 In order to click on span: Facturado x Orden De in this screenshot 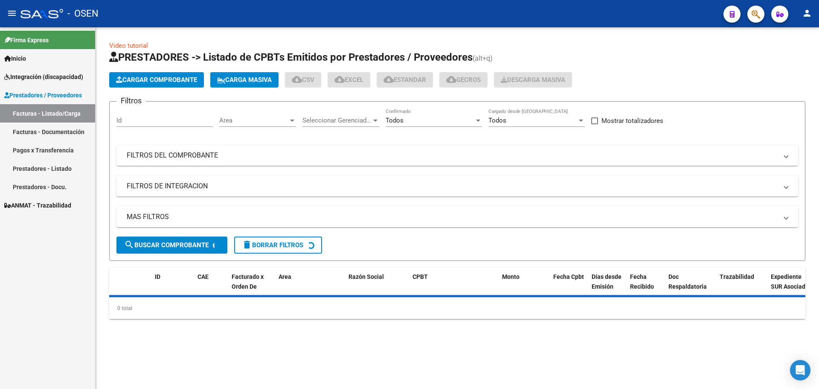, I will do `click(248, 281)`.